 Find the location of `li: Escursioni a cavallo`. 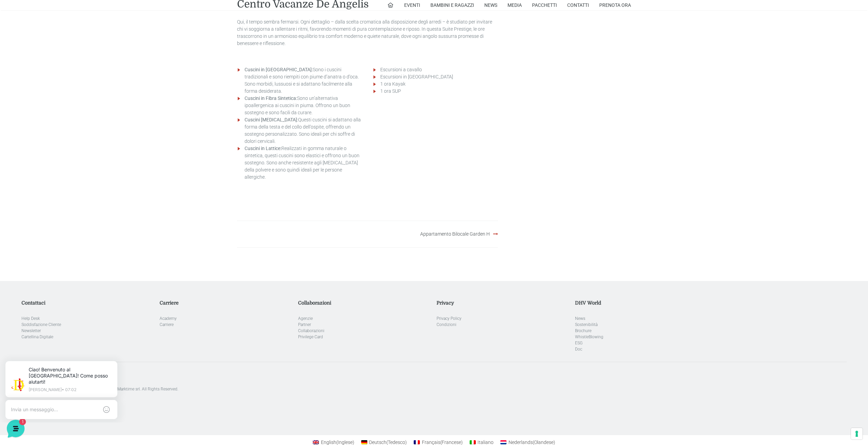

li: Escursioni a cavallo is located at coordinates (439, 69).